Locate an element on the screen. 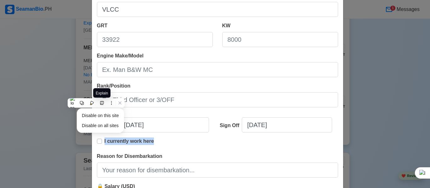 The height and width of the screenshot is (188, 430). input: 33922 is located at coordinates (155, 40).